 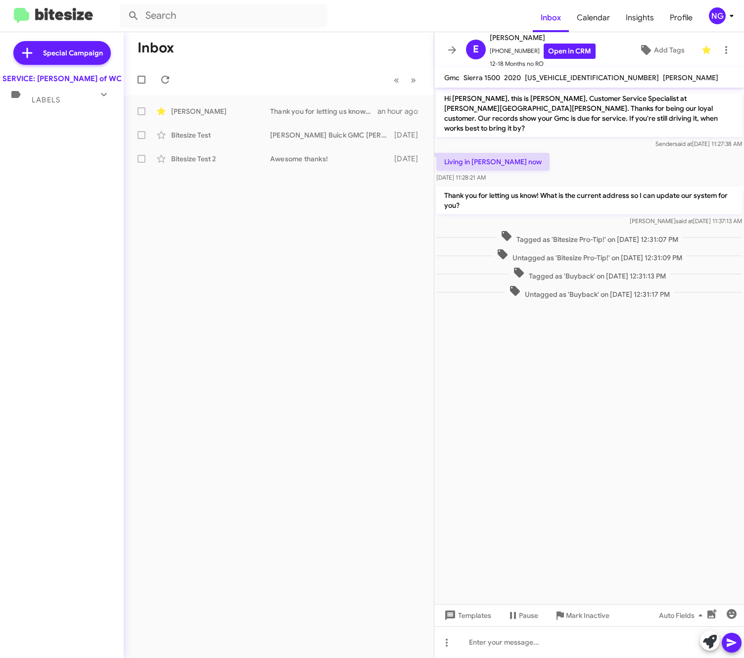 What do you see at coordinates (405, 80) in the screenshot?
I see `nav: Page navigation example` at bounding box center [405, 80].